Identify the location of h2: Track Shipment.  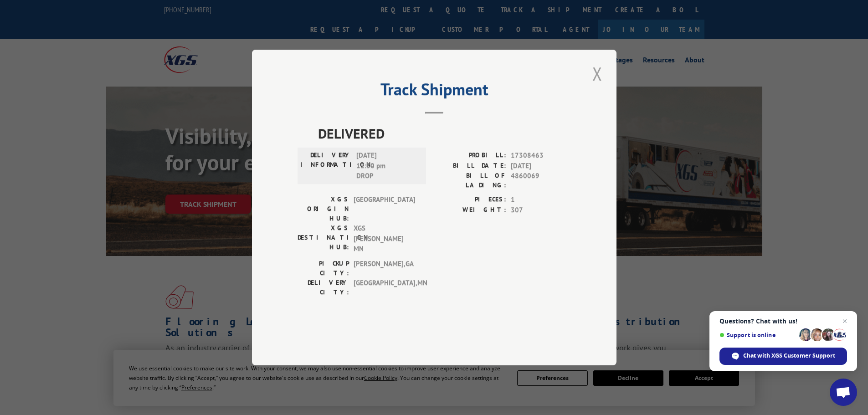
(434, 91).